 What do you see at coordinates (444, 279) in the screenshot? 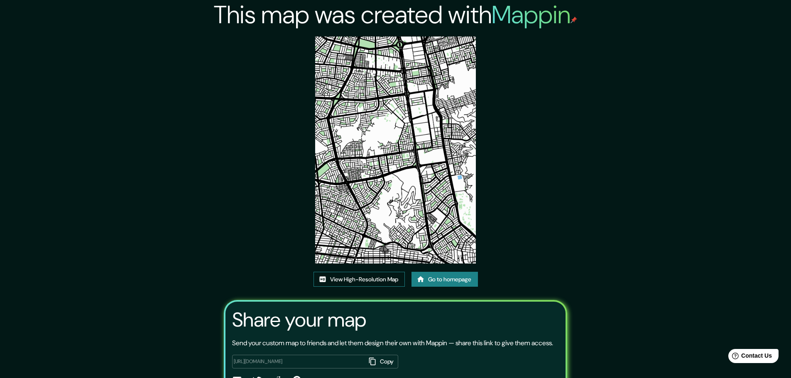
I see `a: Go to homepage` at bounding box center [444, 279].